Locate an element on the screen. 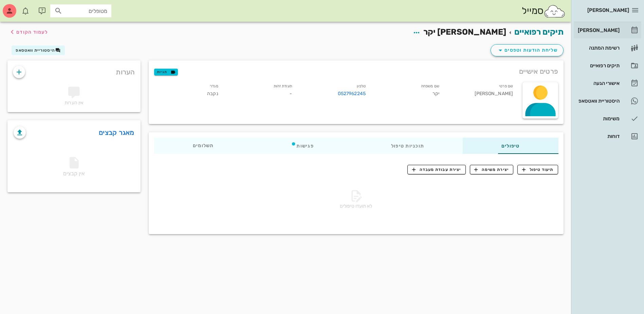  a: משימות is located at coordinates (607, 119).